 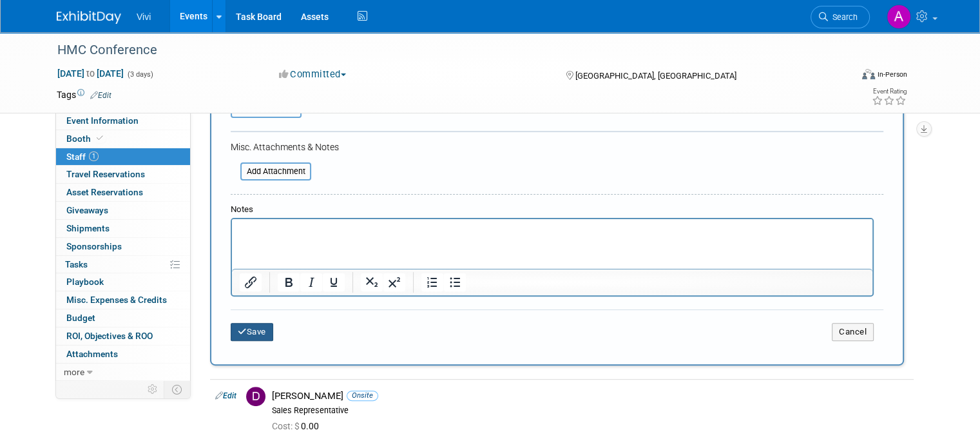 What do you see at coordinates (123, 355) in the screenshot?
I see `a: Attachments` at bounding box center [123, 355].